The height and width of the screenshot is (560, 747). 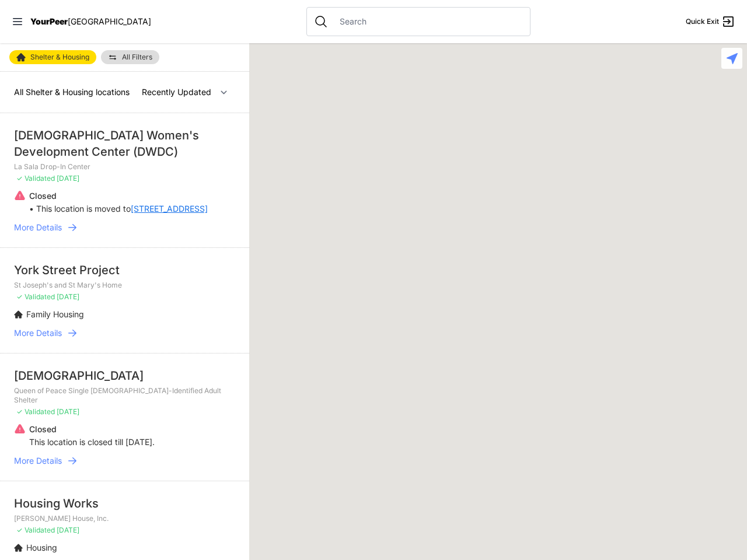 I want to click on span: All Shelter & Housing locations, so click(x=72, y=92).